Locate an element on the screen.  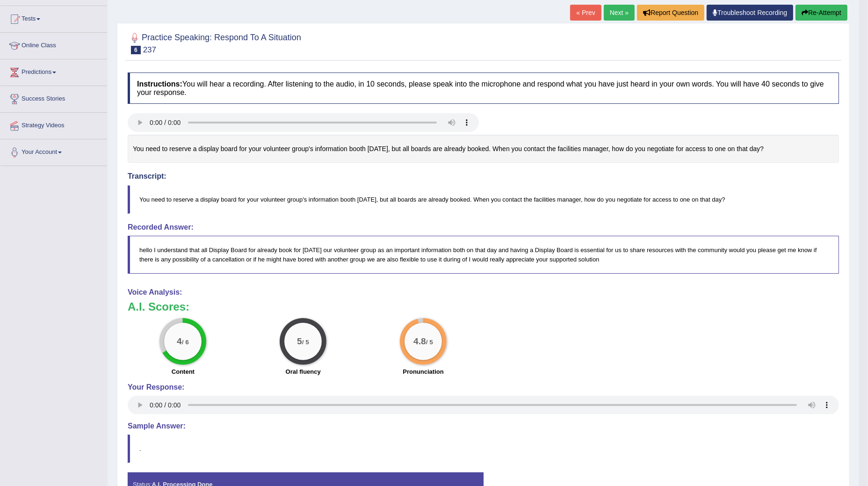
b: A.I. Scores: is located at coordinates (158, 307).